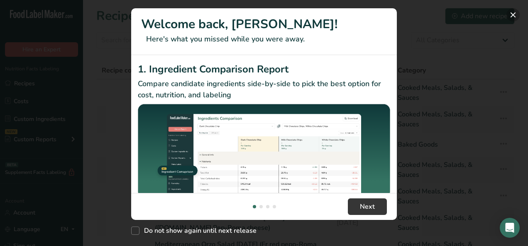  What do you see at coordinates (264, 90) in the screenshot?
I see `p: Compare candidate ingredients side-by-side to pick the best option for cost, nutrition, and labeling` at bounding box center [264, 90].